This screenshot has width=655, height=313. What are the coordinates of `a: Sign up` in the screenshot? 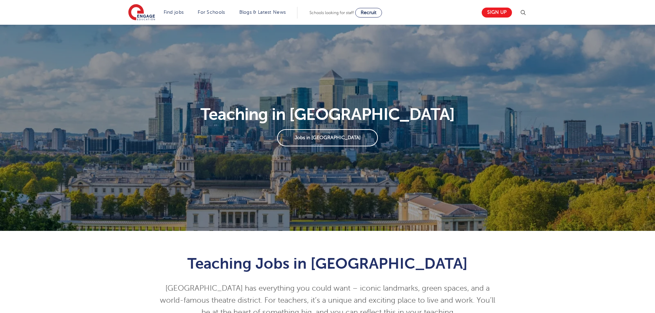 It's located at (497, 12).